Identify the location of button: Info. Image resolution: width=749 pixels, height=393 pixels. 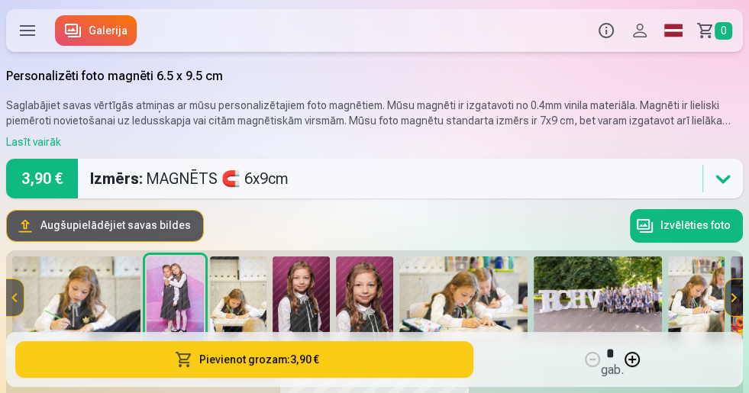
(606, 31).